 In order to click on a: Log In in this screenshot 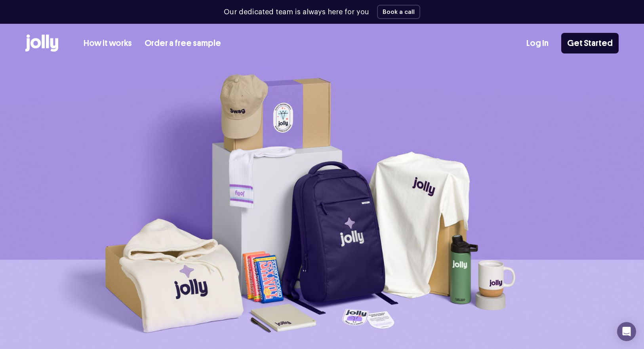, I will do `click(538, 43)`.